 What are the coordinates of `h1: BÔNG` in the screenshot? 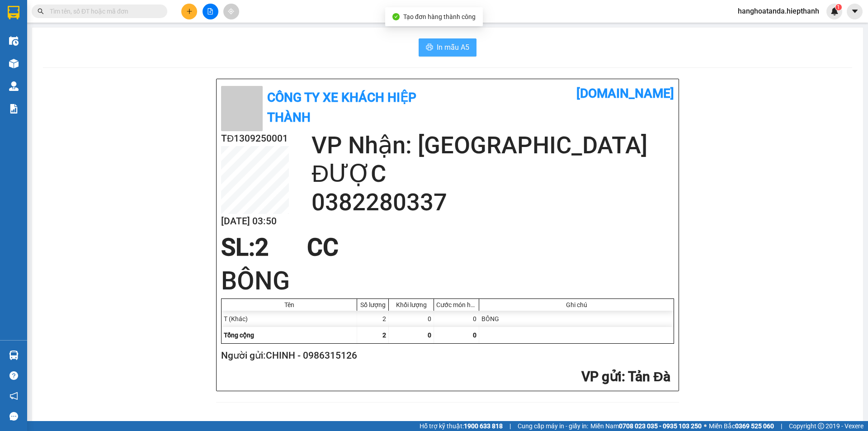 It's located at (448, 281).